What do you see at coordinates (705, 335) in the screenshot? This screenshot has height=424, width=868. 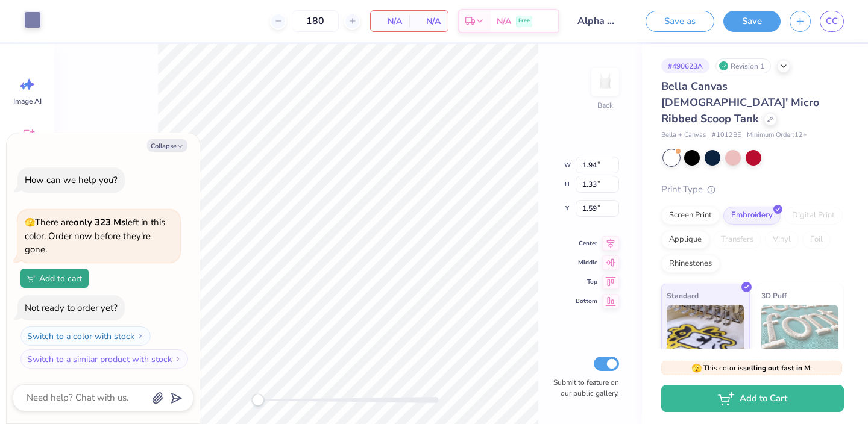 I see `img: Standard` at bounding box center [705, 335].